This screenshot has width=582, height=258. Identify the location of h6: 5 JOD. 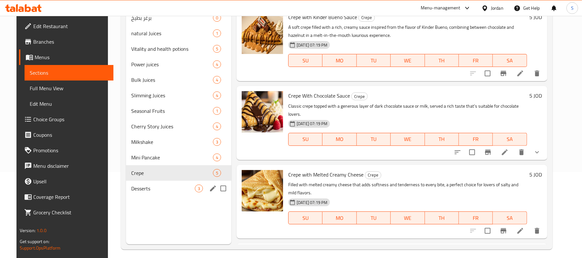
(536, 96).